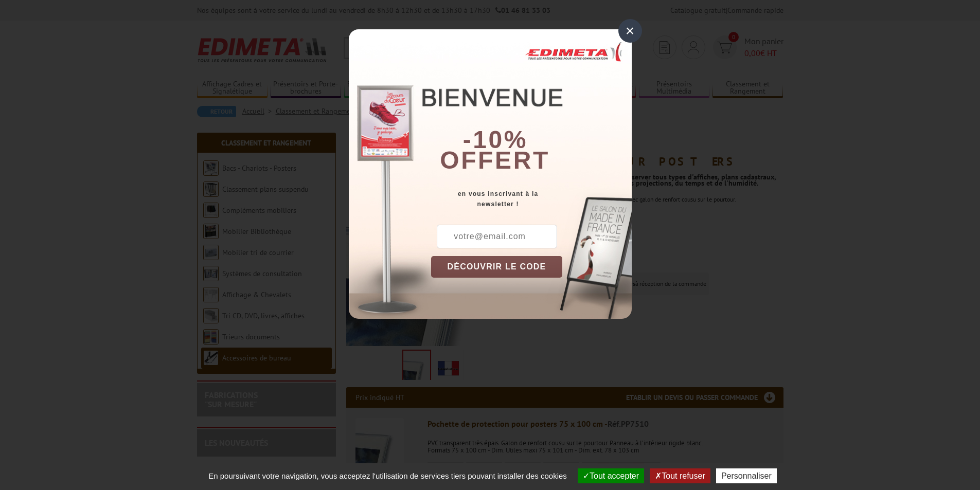 Image resolution: width=980 pixels, height=490 pixels. What do you see at coordinates (680, 476) in the screenshot?
I see `button: Tout refuser` at bounding box center [680, 476].